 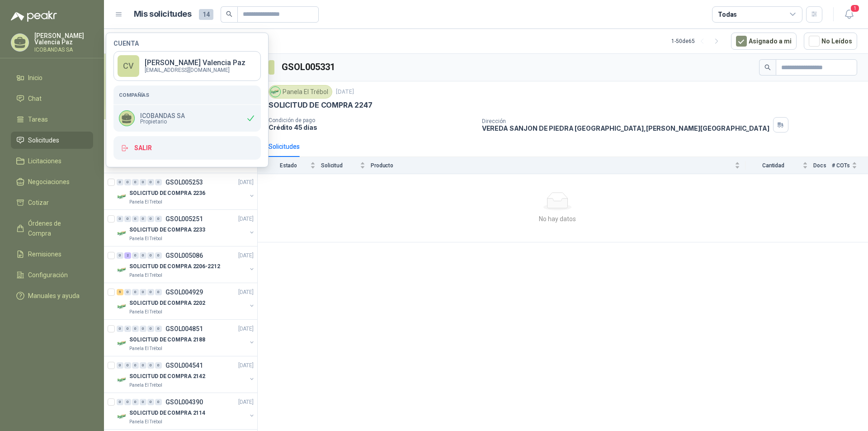 What do you see at coordinates (52, 99) in the screenshot?
I see `a: Chat` at bounding box center [52, 99].